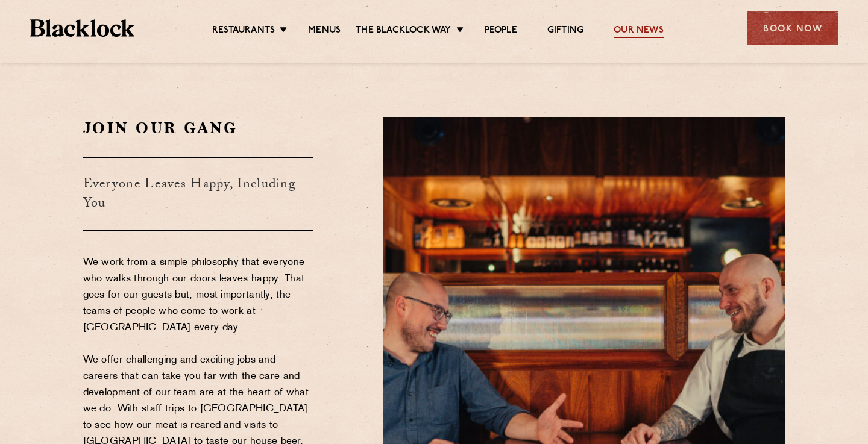 Image resolution: width=868 pixels, height=444 pixels. I want to click on div: Book Now, so click(793, 28).